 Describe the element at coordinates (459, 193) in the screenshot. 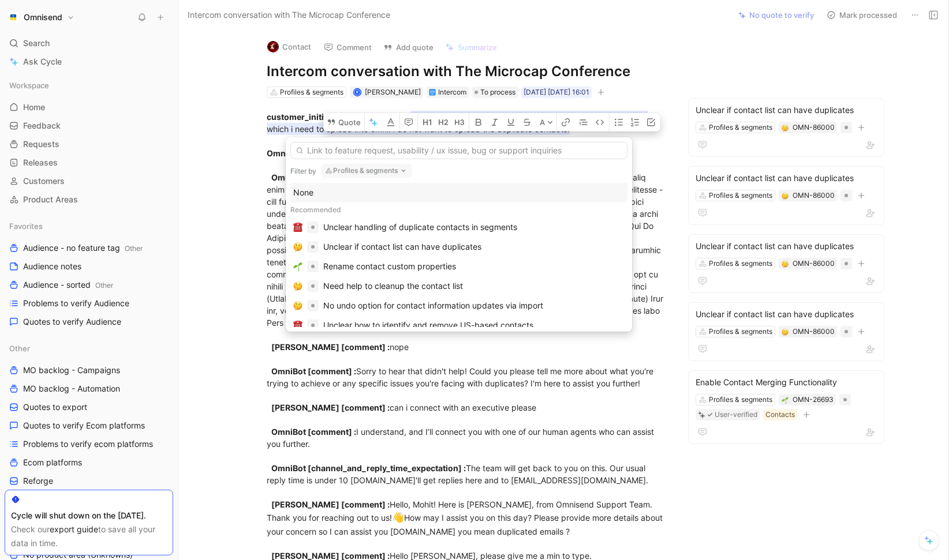

I see `div: None` at that location.